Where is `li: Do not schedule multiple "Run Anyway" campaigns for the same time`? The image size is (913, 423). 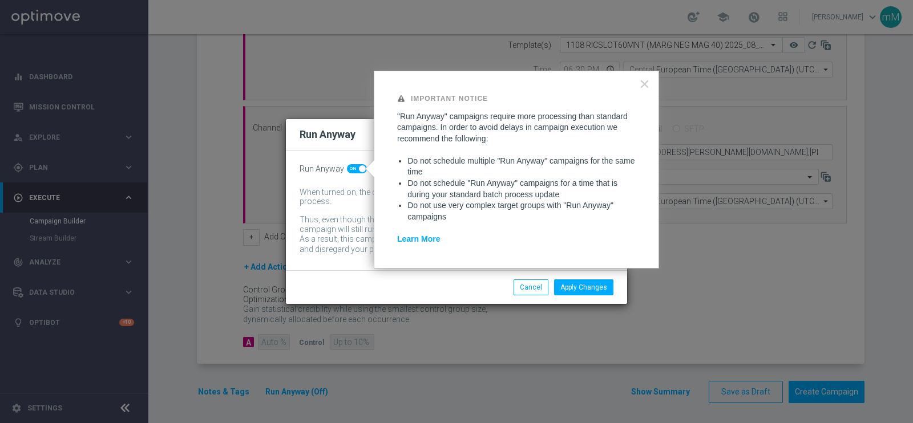 li: Do not schedule multiple "Run Anyway" campaigns for the same time is located at coordinates (521, 167).